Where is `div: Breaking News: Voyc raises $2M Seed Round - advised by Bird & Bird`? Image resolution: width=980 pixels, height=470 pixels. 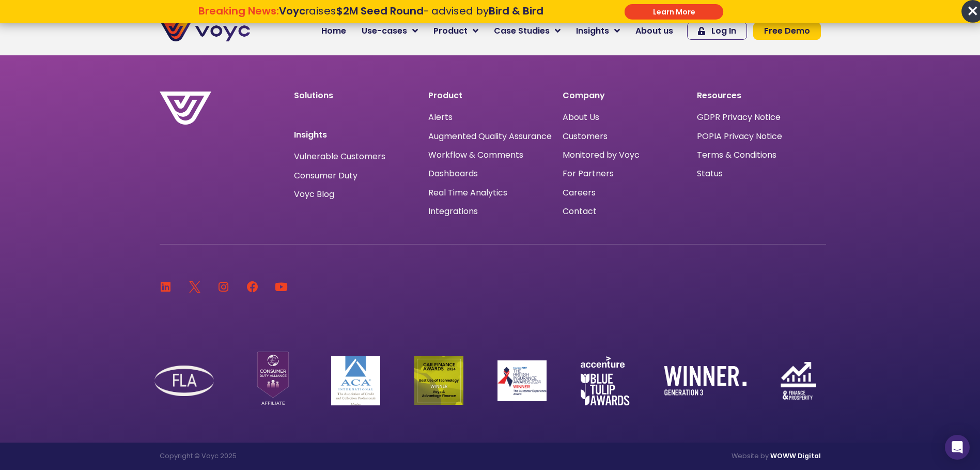 div: Breaking News: Voyc raises $2M Seed Round - advised by Bird & Bird is located at coordinates (370, 17).